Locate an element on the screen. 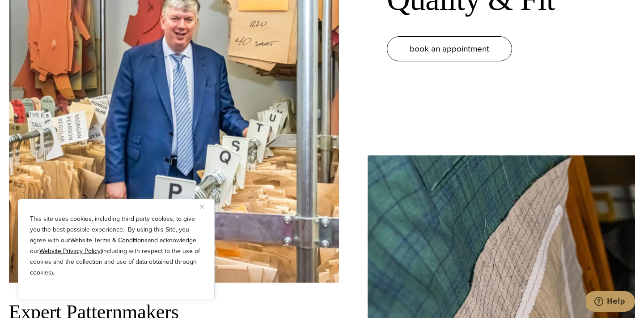 This screenshot has width=644, height=318. span: book an appointment is located at coordinates (450, 48).